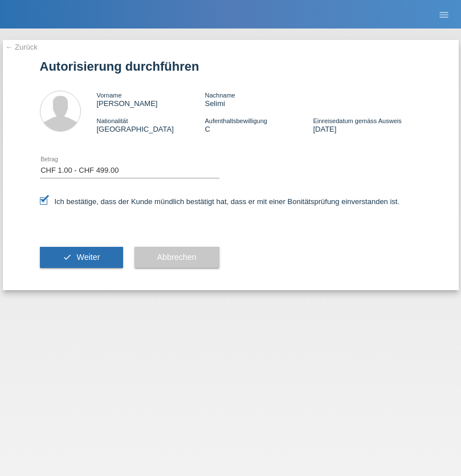  What do you see at coordinates (88, 257) in the screenshot?
I see `span: Weiter` at bounding box center [88, 257].